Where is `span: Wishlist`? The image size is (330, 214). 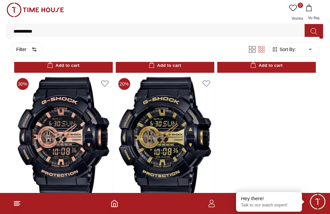 span: Wishlist is located at coordinates (297, 18).